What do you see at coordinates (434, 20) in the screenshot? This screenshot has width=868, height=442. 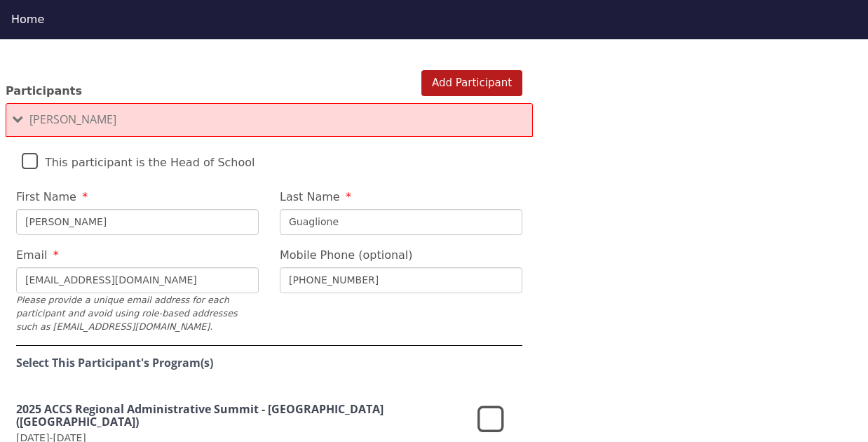 I see `div: Home` at bounding box center [434, 20].